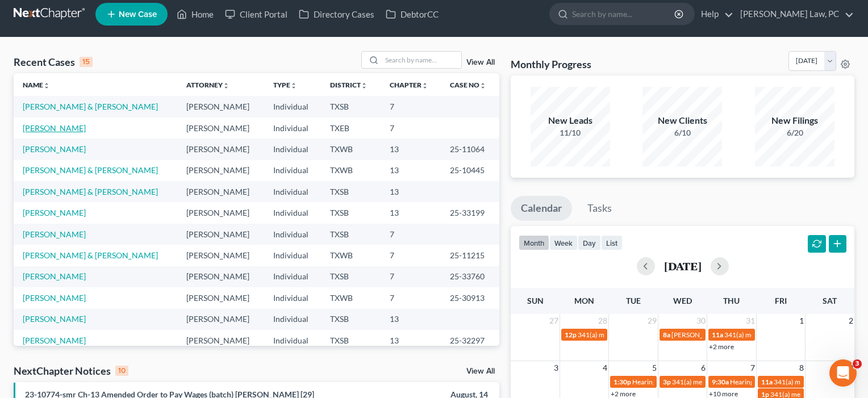 The height and width of the screenshot is (398, 868). Describe the element at coordinates (86, 62) in the screenshot. I see `div: 15` at that location.